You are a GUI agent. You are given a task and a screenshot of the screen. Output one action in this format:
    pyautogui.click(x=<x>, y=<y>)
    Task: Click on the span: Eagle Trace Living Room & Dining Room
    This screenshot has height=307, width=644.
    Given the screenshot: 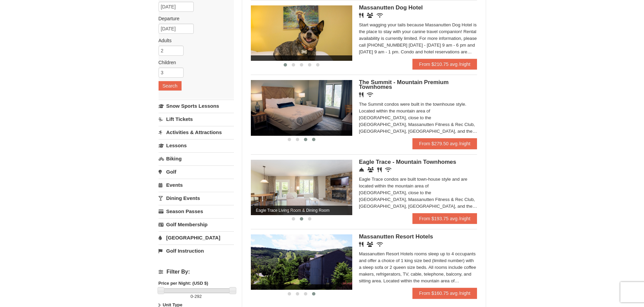 What is the action you would take?
    pyautogui.click(x=301, y=211)
    